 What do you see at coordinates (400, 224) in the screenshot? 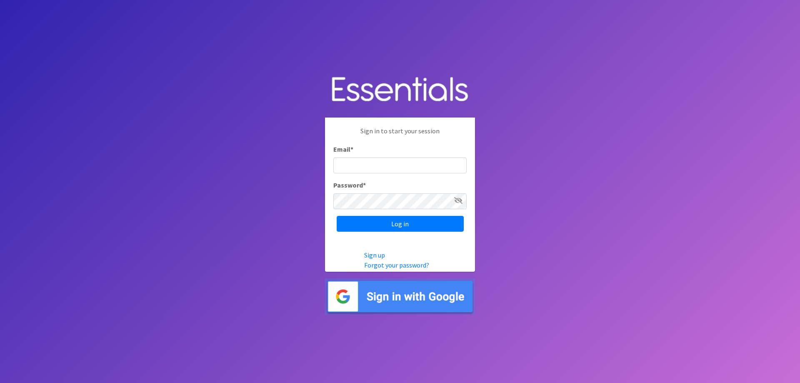
I see `input: Log in` at bounding box center [400, 224].